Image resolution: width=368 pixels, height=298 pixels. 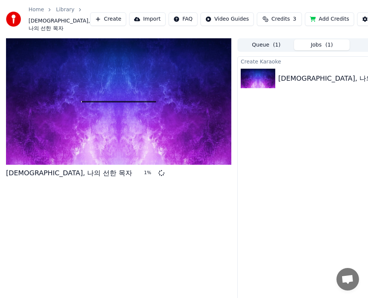 I want to click on a: Library, so click(x=65, y=10).